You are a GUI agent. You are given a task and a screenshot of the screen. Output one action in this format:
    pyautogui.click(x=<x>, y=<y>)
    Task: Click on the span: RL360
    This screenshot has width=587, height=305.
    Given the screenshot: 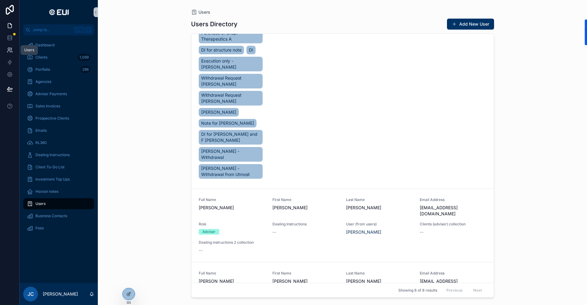 What is the action you would take?
    pyautogui.click(x=41, y=143)
    